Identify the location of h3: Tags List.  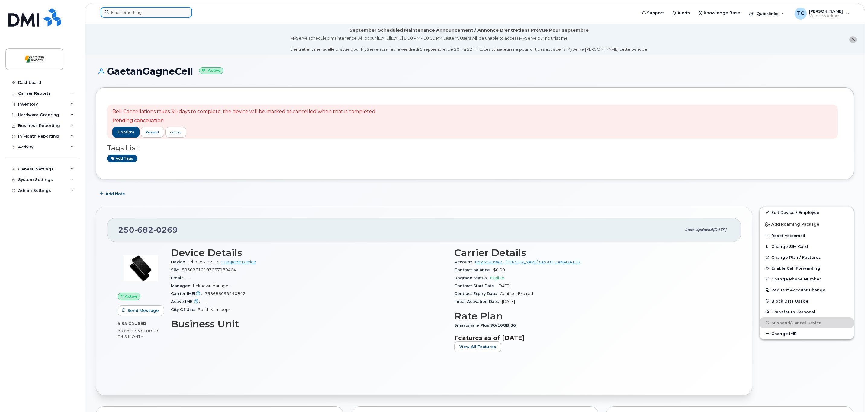
(474, 148).